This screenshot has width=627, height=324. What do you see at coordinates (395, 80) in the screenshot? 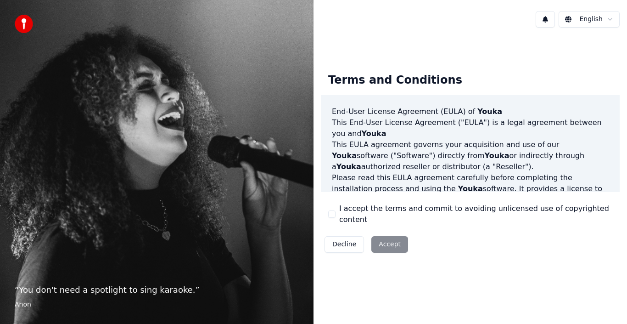
I see `div: Terms and Conditions` at bounding box center [395, 80].